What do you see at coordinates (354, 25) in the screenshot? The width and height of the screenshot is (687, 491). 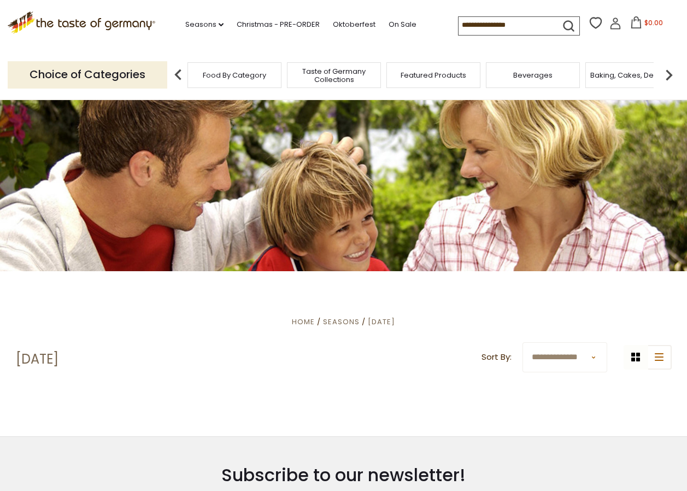 I see `a: Oktoberfest` at bounding box center [354, 25].